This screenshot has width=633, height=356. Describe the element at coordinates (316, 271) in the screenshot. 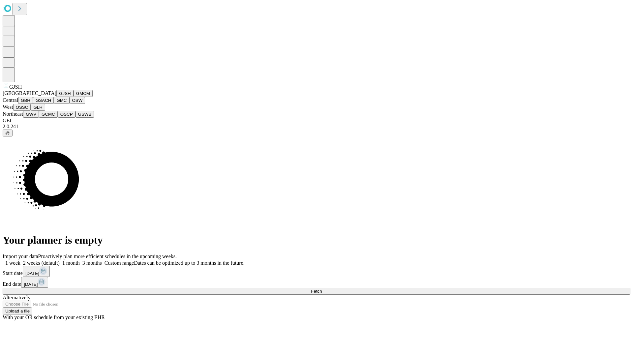

I see `div: Start date` at that location.